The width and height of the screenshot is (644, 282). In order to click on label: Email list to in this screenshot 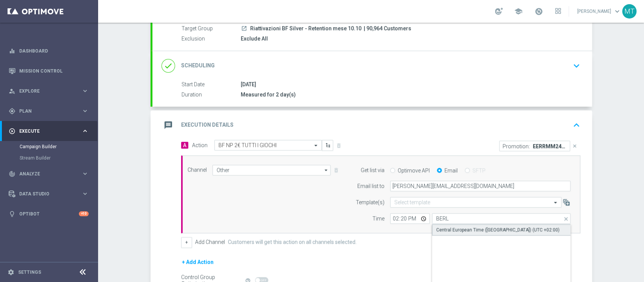, I will do `click(371, 186)`.